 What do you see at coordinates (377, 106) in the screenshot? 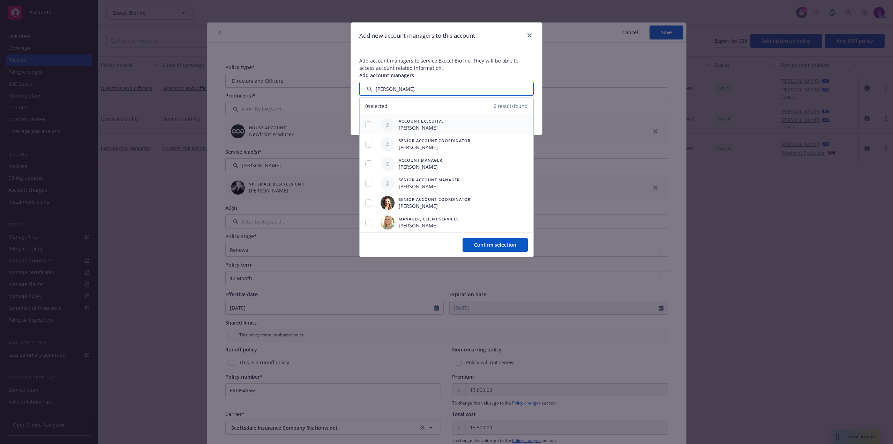
I see `span: 0 selected` at bounding box center [377, 106].